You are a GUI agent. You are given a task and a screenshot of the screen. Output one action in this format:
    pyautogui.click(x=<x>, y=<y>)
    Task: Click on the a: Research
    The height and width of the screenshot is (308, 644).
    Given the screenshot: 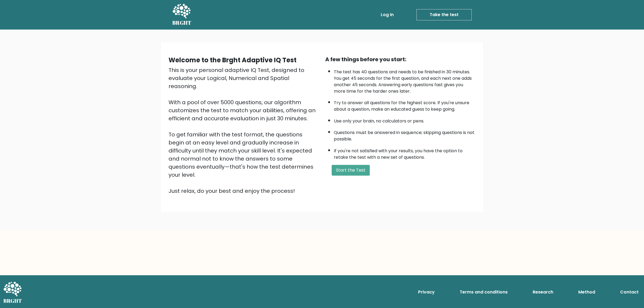 What is the action you would take?
    pyautogui.click(x=543, y=292)
    